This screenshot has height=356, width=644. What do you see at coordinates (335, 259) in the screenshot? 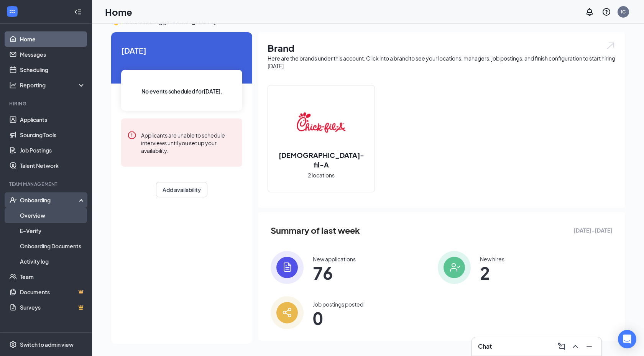
I see `div: New applications` at bounding box center [335, 259].